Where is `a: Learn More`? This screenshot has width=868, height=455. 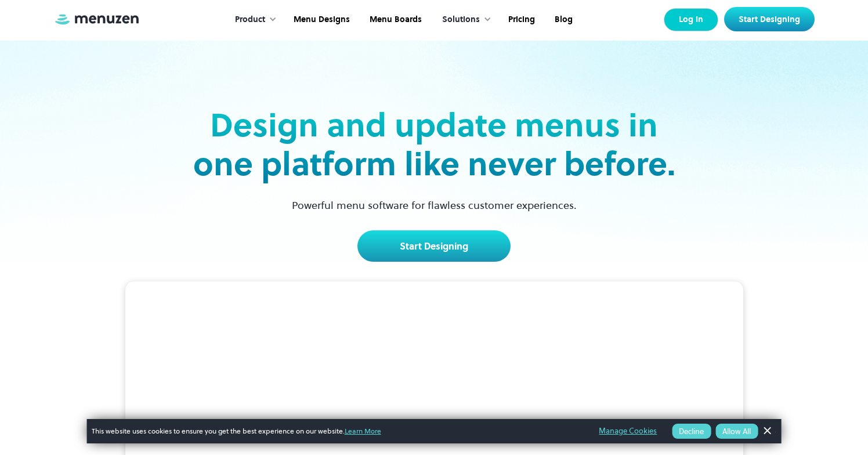
a: Learn More is located at coordinates (363, 431).